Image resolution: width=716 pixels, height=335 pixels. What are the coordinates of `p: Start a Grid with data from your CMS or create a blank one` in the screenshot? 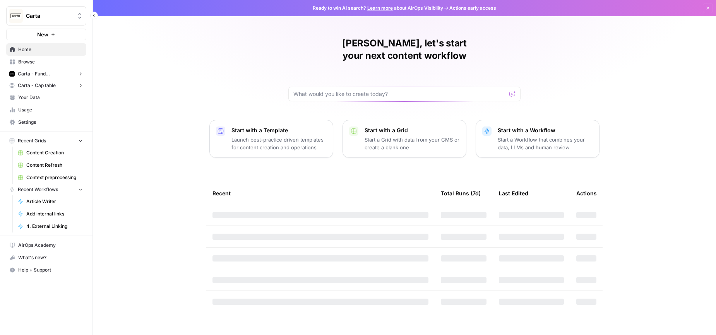 It's located at (412, 144).